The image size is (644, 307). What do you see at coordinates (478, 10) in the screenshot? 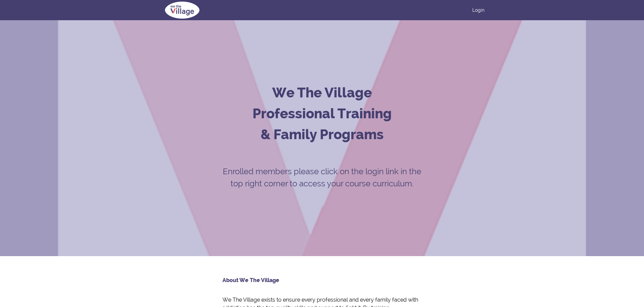
I see `a: Login` at bounding box center [478, 10].